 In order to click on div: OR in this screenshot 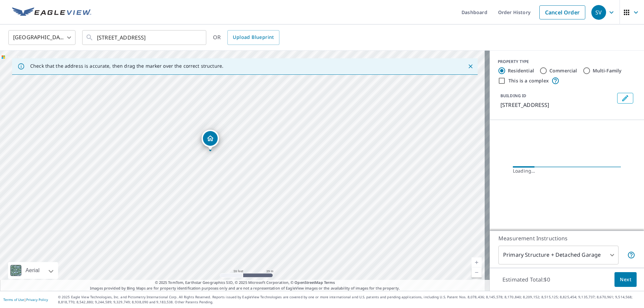, I will do `click(246, 38)`.